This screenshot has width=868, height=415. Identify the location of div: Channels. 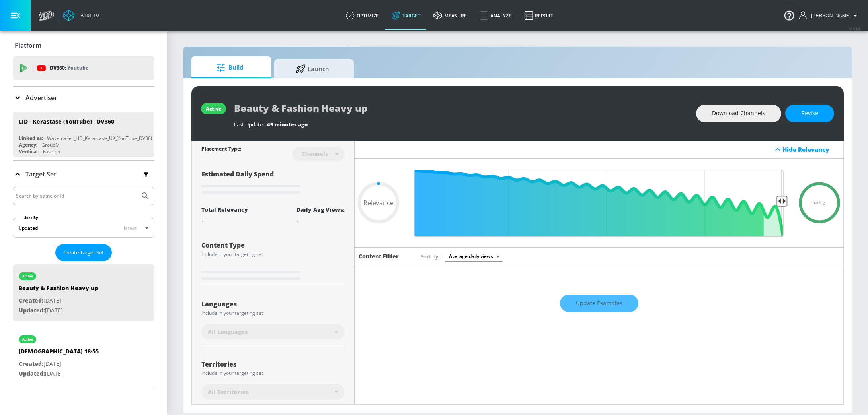
(315, 153).